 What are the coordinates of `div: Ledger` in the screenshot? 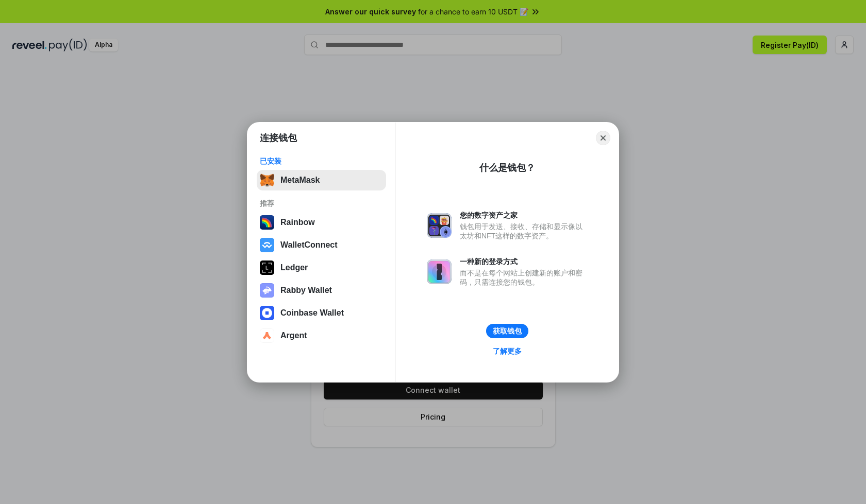 It's located at (294, 268).